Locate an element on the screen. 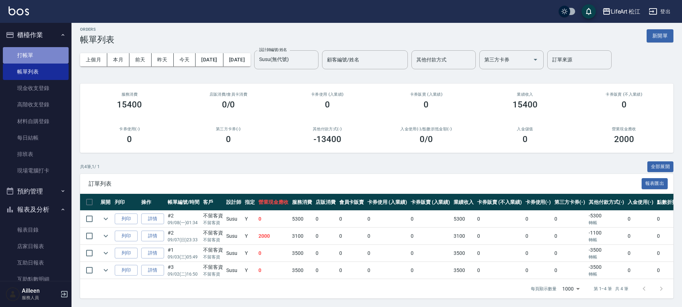 Image resolution: width=682 pixels, height=307 pixels. h2: 卡券使用(-) is located at coordinates (129, 129).